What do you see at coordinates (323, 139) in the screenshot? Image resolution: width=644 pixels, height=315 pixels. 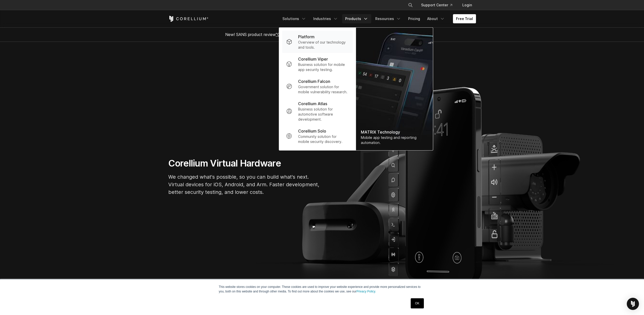 I see `p: Community solution for mobile security discovery.` at bounding box center [323, 139].